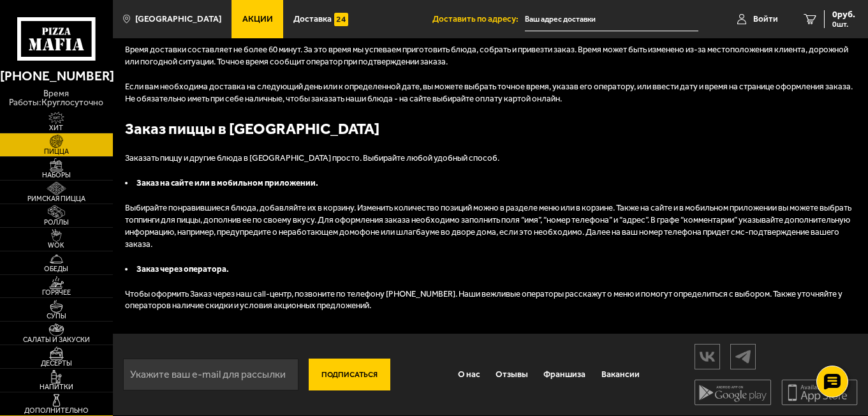  Describe the element at coordinates (468, 374) in the screenshot. I see `a: О нас` at that location.